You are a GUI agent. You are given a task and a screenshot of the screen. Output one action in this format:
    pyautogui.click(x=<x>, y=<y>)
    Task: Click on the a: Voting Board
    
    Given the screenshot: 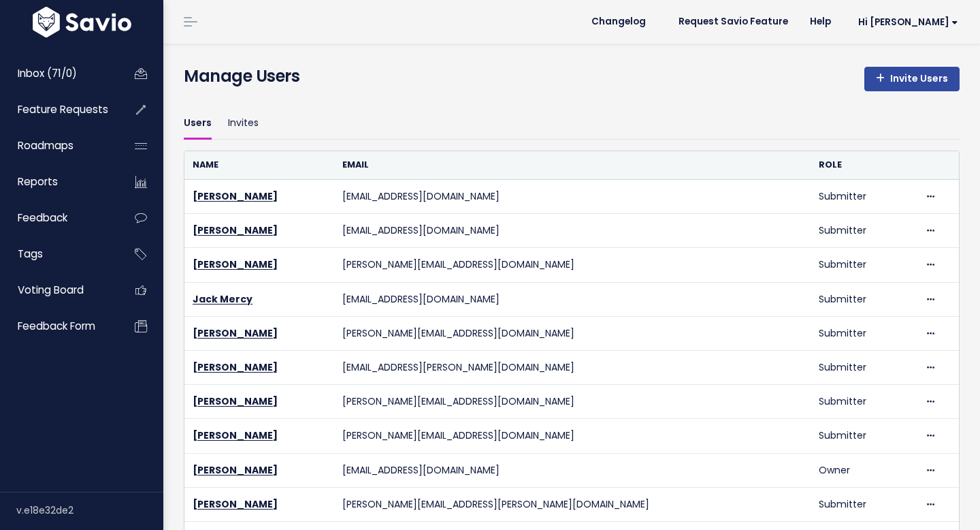 What is the action you would take?
    pyautogui.click(x=58, y=290)
    